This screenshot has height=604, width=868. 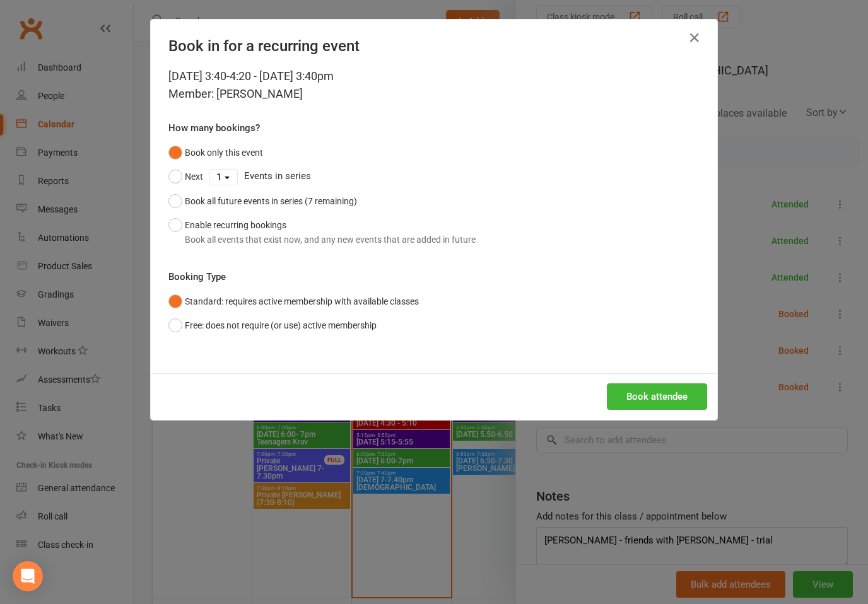 What do you see at coordinates (214, 128) in the screenshot?
I see `label: How many bookings?` at bounding box center [214, 128].